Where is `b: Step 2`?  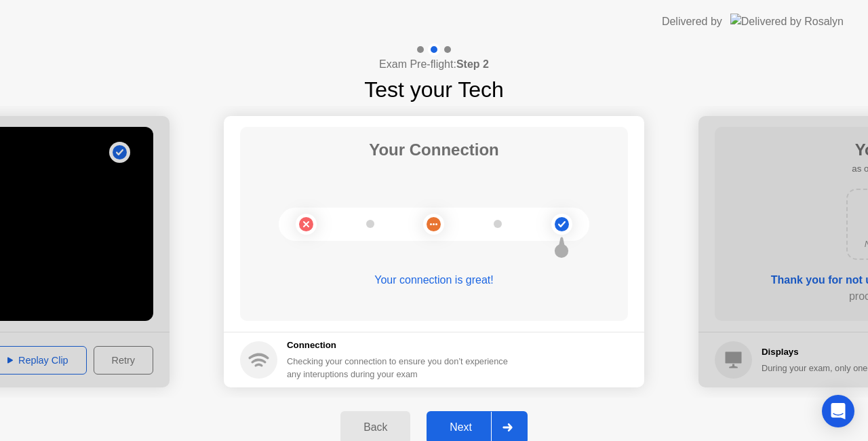
b: Step 2 is located at coordinates (473, 64).